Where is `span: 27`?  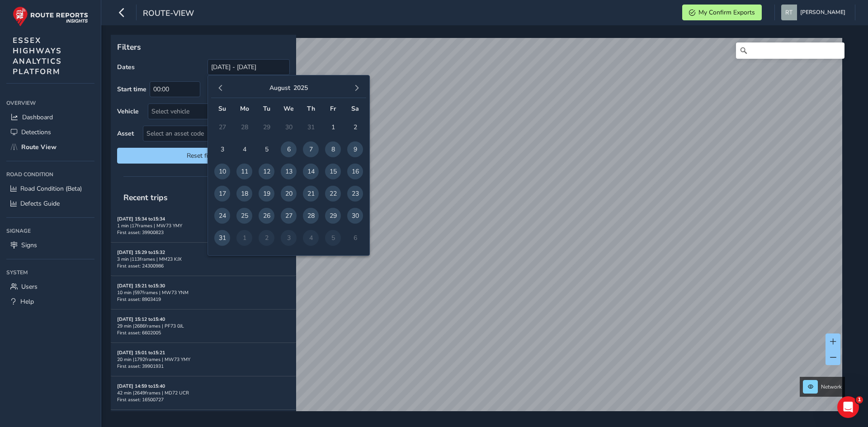 span: 27 is located at coordinates (288, 216).